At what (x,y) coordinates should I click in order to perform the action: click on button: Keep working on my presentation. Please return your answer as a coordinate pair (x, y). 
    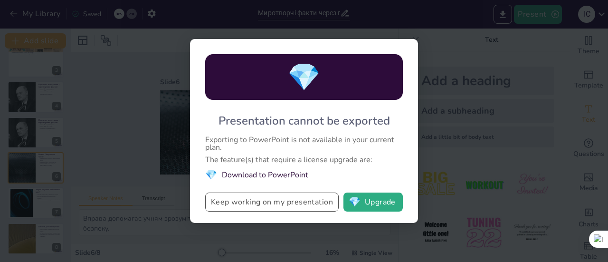
    Looking at the image, I should click on (272, 202).